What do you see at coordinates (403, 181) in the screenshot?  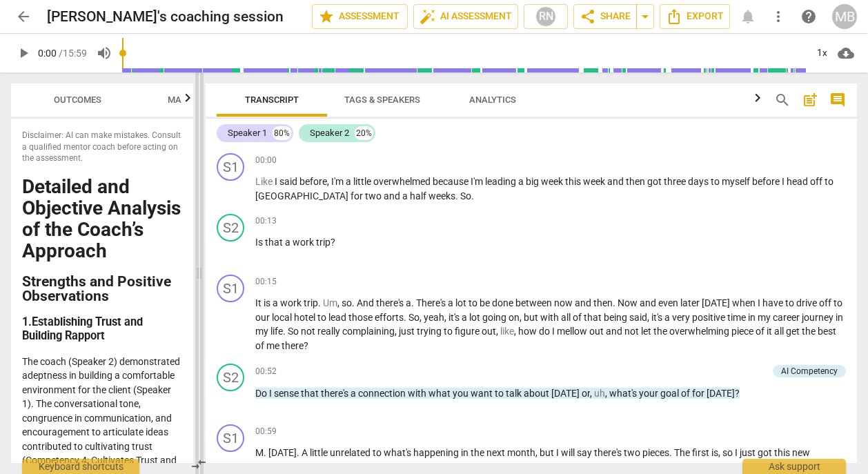 I see `span: overwhelmed` at bounding box center [403, 181].